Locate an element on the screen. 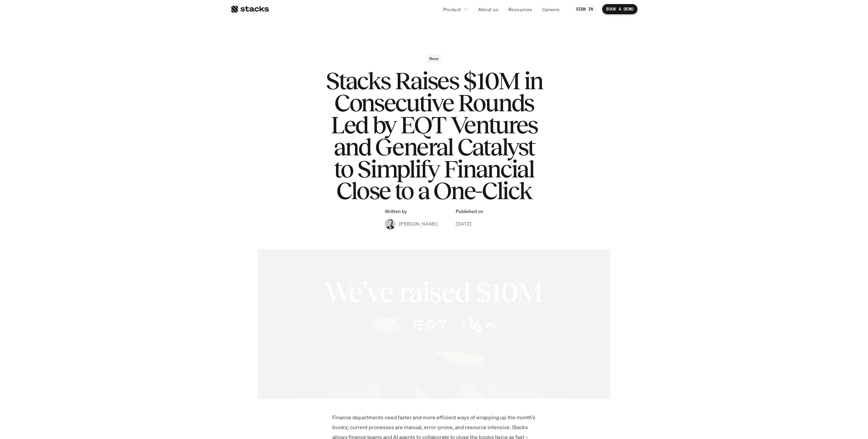 This screenshot has width=868, height=439. p: About us is located at coordinates (488, 10).